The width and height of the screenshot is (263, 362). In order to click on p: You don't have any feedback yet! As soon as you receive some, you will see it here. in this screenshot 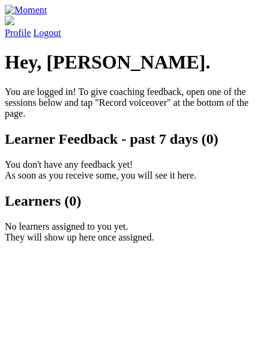, I will do `click(132, 170)`.